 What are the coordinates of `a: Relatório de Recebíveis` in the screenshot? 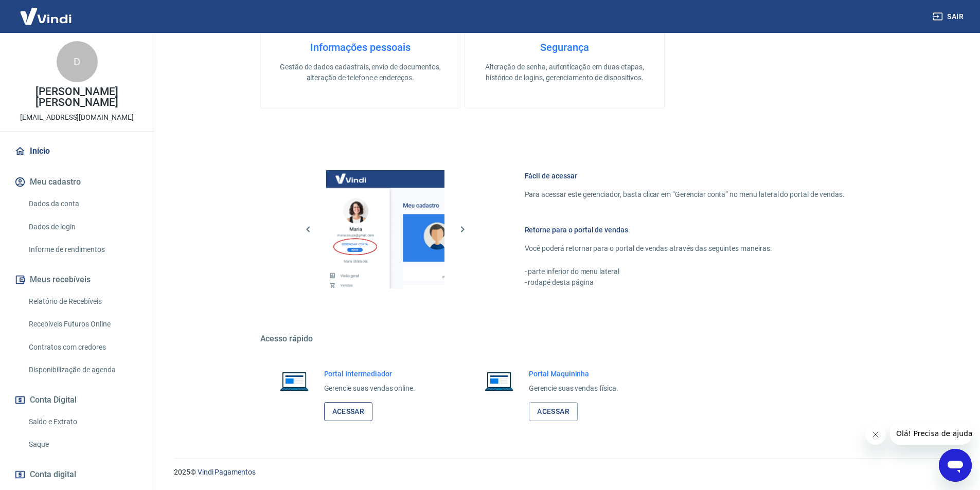 It's located at (83, 301).